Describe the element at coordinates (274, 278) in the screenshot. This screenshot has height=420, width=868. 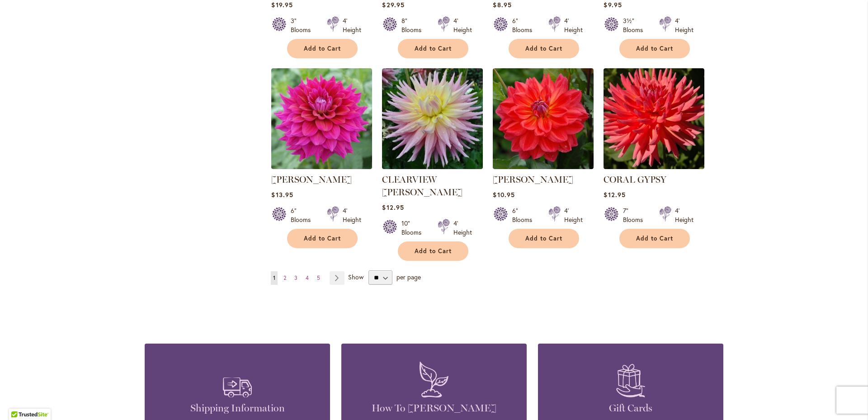
I see `span: 1` at that location.